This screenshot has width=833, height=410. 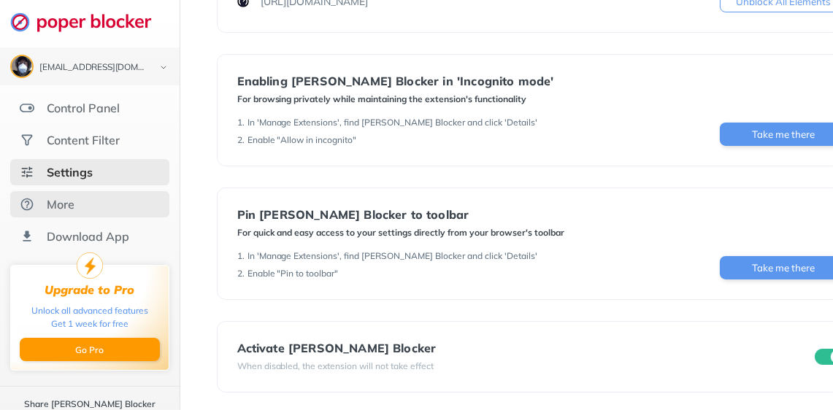 What do you see at coordinates (27, 172) in the screenshot?
I see `img: settings-selected.svg` at bounding box center [27, 172].